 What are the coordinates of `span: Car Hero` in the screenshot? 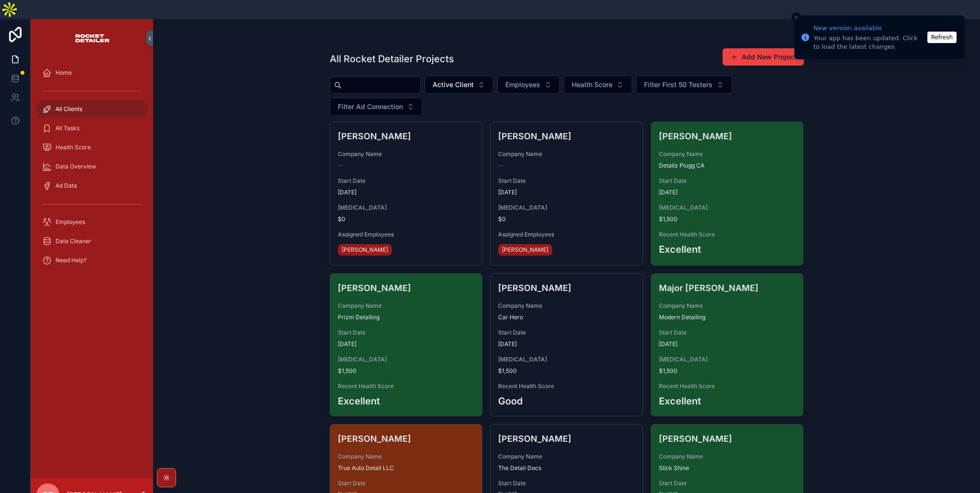 It's located at (567, 318).